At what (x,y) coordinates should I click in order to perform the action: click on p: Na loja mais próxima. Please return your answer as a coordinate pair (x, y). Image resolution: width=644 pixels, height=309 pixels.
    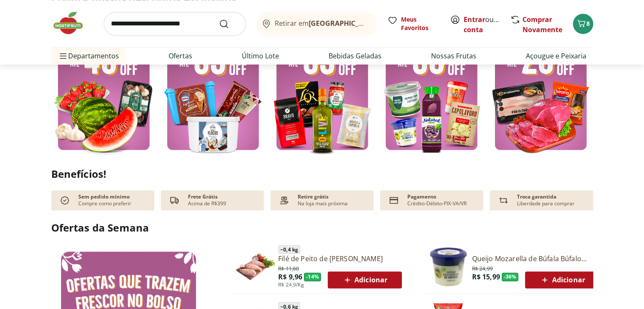
    Looking at the image, I should click on (322, 204).